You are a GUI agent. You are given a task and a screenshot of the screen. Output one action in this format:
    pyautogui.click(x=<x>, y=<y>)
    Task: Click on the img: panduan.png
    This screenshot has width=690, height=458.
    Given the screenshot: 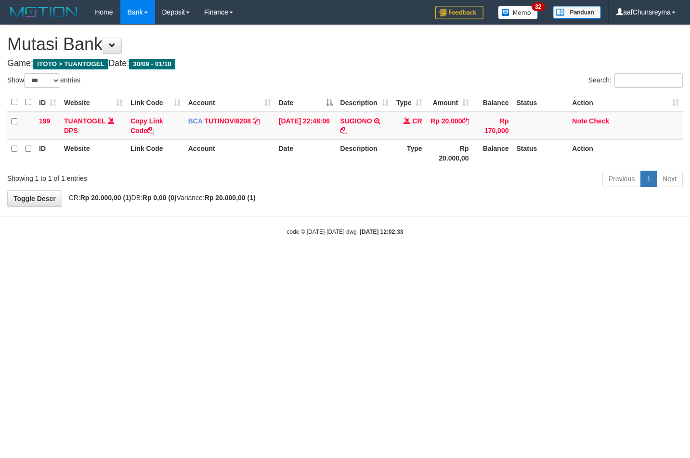 What is the action you would take?
    pyautogui.click(x=577, y=12)
    